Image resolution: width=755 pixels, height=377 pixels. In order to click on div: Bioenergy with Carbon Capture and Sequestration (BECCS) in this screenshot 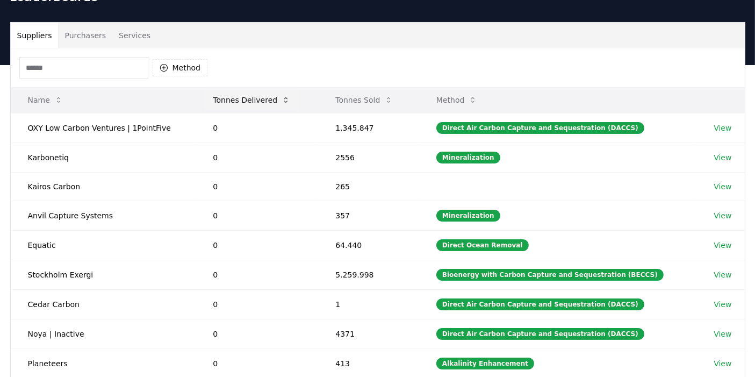, I will do `click(550, 275)`.